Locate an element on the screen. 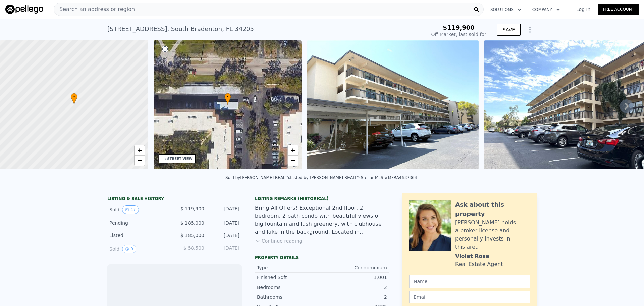  input: Name is located at coordinates (470, 281).